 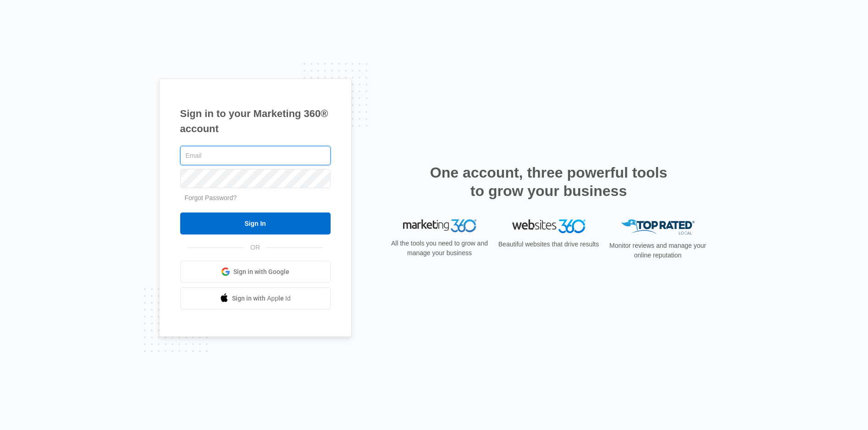 What do you see at coordinates (549, 182) in the screenshot?
I see `h2: One account, three powerful tools to grow your business` at bounding box center [549, 182].